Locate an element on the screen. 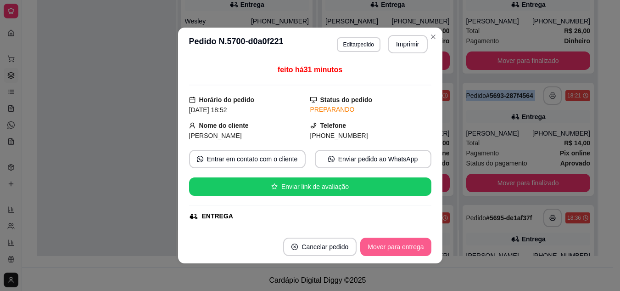 The height and width of the screenshot is (291, 620). h3: Pedido N. 5700-d0a0f221 is located at coordinates (236, 44).